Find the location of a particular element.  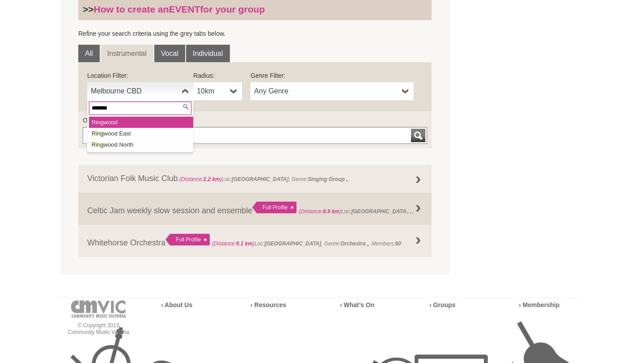

label: Or find a Group by Keywords is located at coordinates (255, 121).